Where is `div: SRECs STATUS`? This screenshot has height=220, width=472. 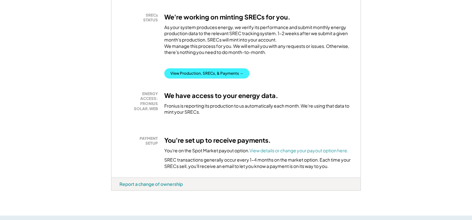 div: SRECs STATUS is located at coordinates (140, 18).